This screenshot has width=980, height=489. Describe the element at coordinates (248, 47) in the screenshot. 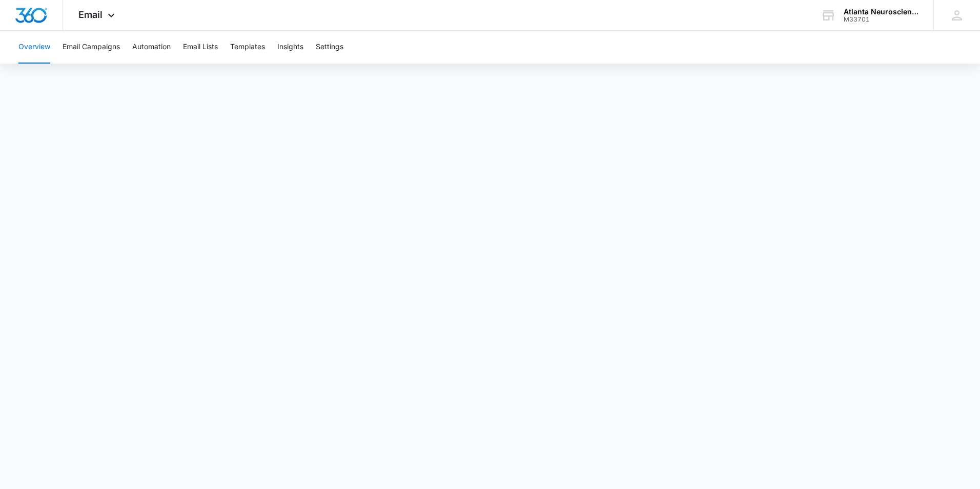

I see `button: Templates` at that location.